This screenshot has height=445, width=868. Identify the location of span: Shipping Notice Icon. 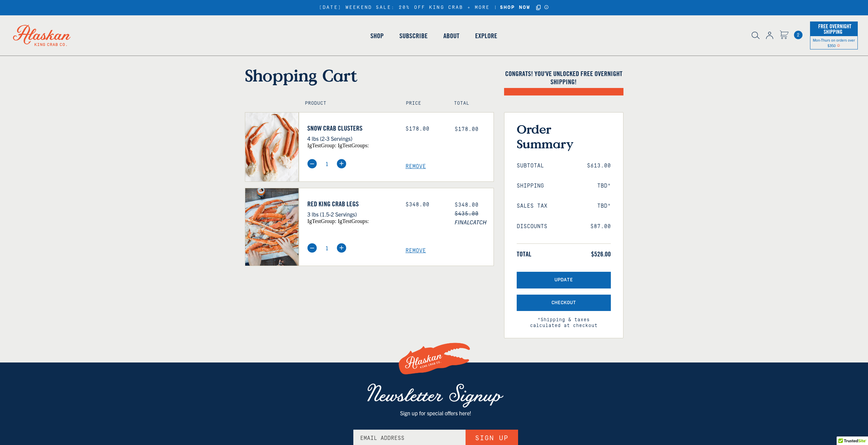
(839, 45).